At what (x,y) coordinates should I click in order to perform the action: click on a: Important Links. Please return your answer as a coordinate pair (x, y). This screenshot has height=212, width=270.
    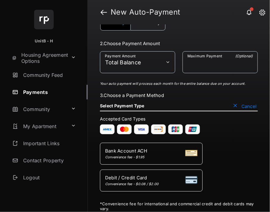
    Looking at the image, I should click on (44, 143).